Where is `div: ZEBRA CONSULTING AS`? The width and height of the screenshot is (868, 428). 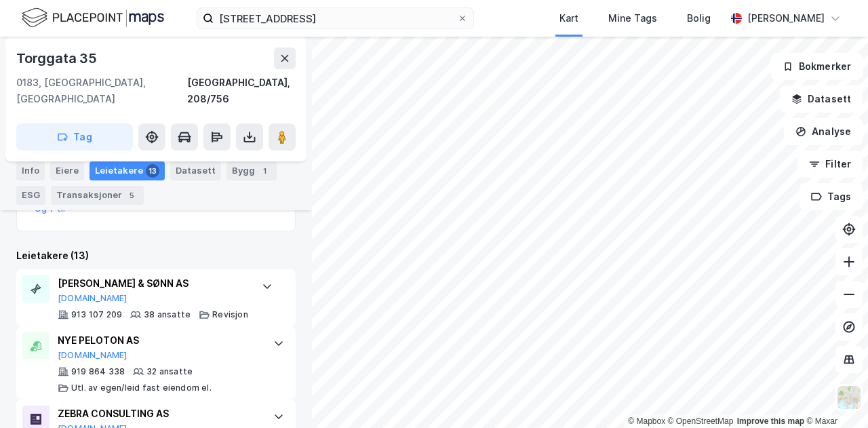
div: ZEBRA CONSULTING AS is located at coordinates (158, 414).